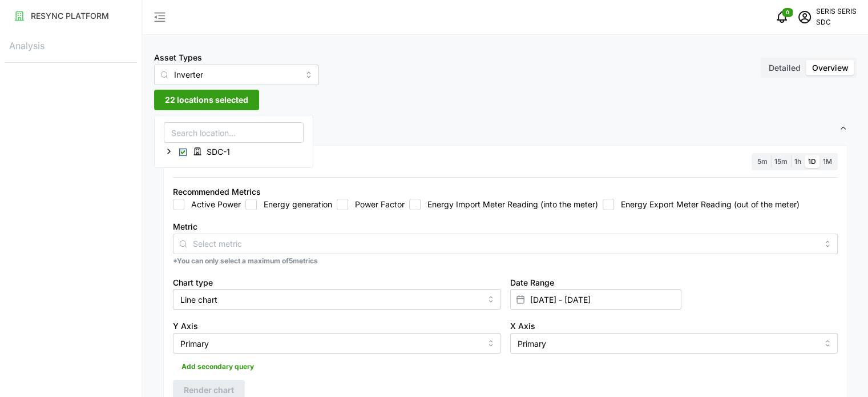 Image resolution: width=868 pixels, height=397 pixels. Describe the element at coordinates (233, 133) in the screenshot. I see `input: Search location...` at that location.